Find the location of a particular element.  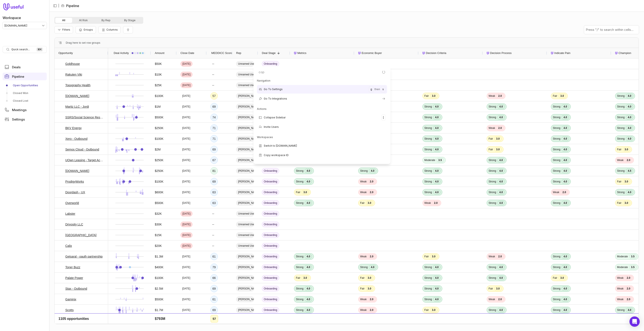

div: Collapse Sidebar is located at coordinates (322, 117).